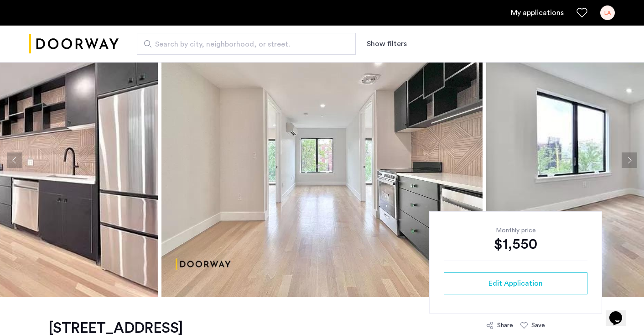 The image size is (644, 335). I want to click on button: Show or hide filters, so click(387, 44).